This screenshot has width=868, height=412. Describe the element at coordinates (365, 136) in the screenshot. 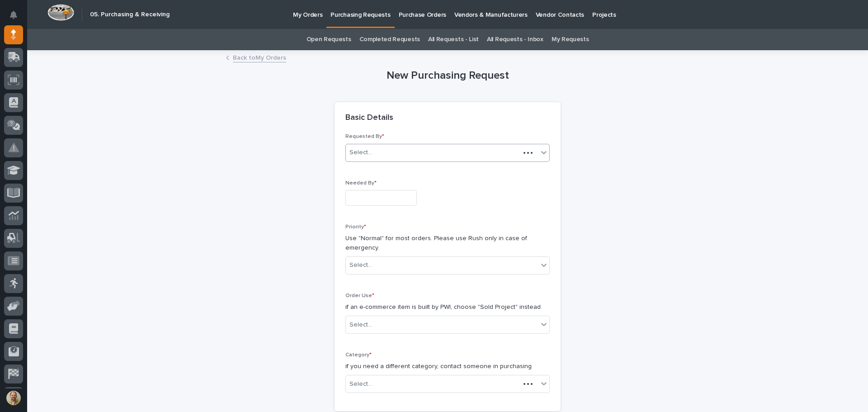

I see `span: Requested By` at that location.